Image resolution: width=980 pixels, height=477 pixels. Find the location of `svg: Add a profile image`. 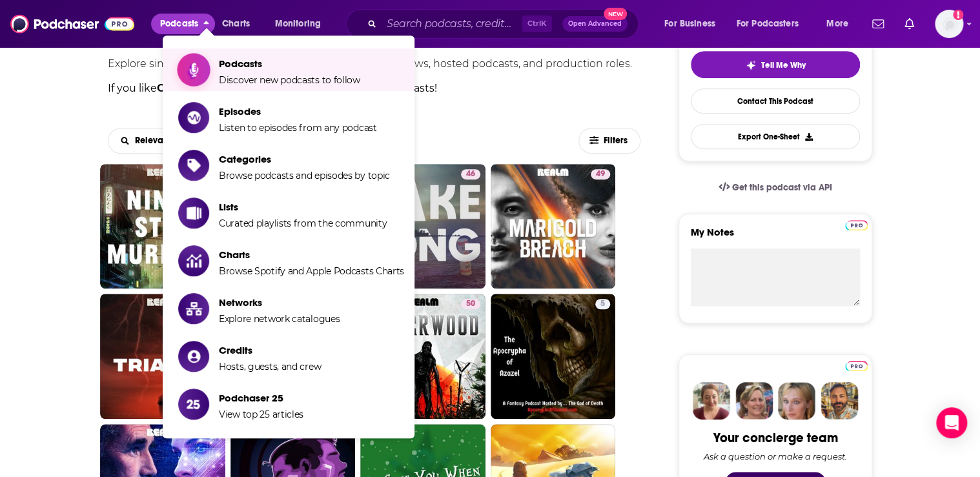

svg: Add a profile image is located at coordinates (958, 15).